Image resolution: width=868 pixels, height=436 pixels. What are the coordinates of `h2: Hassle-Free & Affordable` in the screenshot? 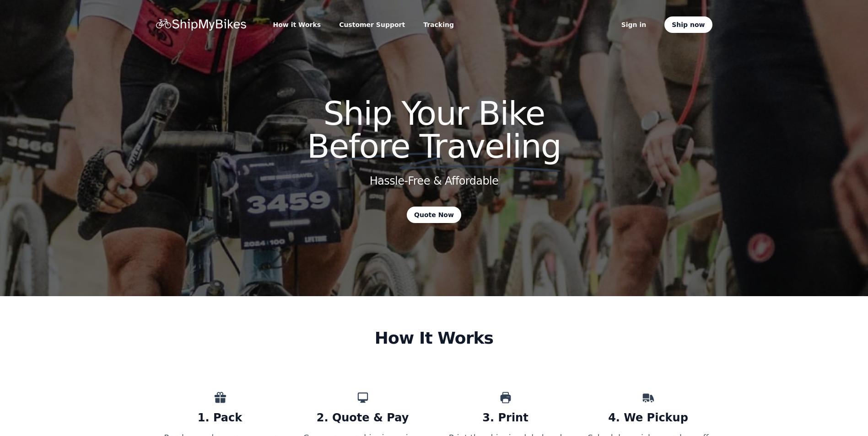 It's located at (434, 181).